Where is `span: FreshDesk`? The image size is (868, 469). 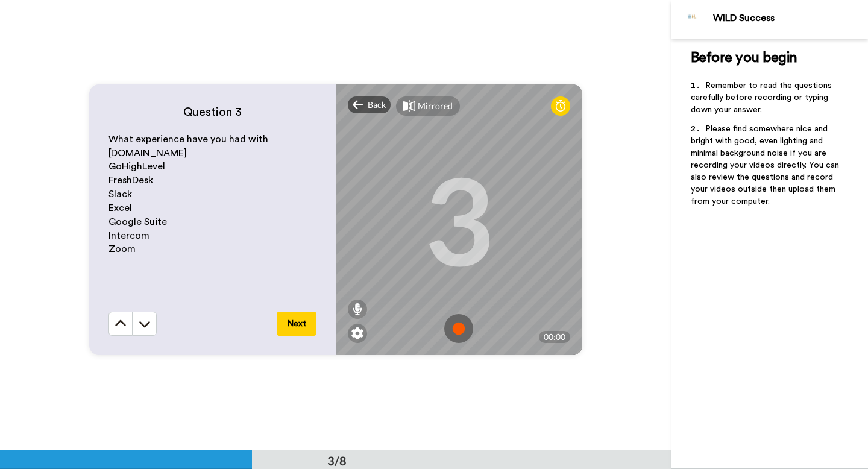 span: FreshDesk is located at coordinates (131, 180).